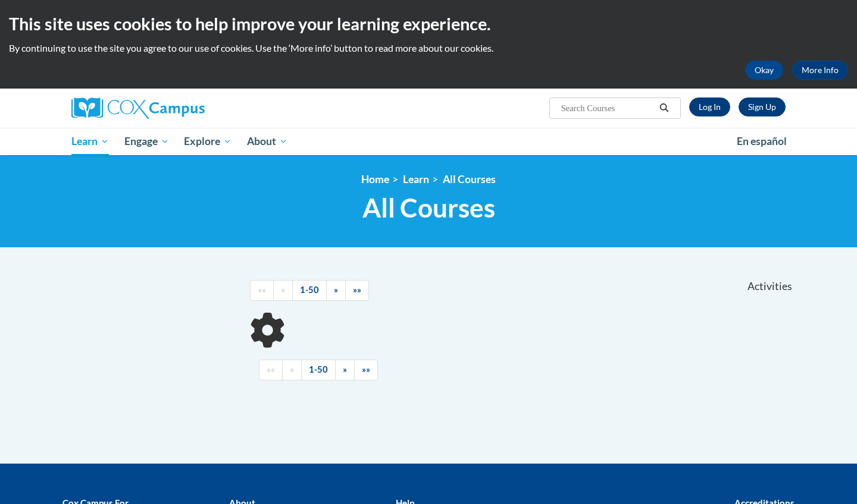  What do you see at coordinates (709, 107) in the screenshot?
I see `a: Log In` at bounding box center [709, 107].